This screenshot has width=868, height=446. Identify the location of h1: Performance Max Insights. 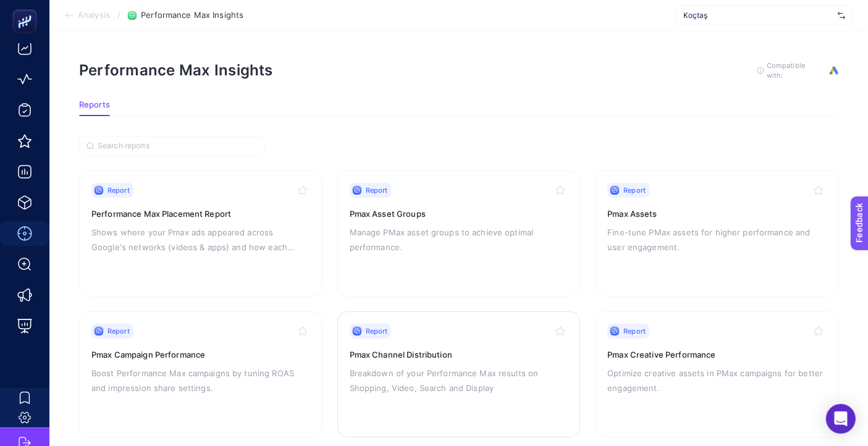
(176, 69).